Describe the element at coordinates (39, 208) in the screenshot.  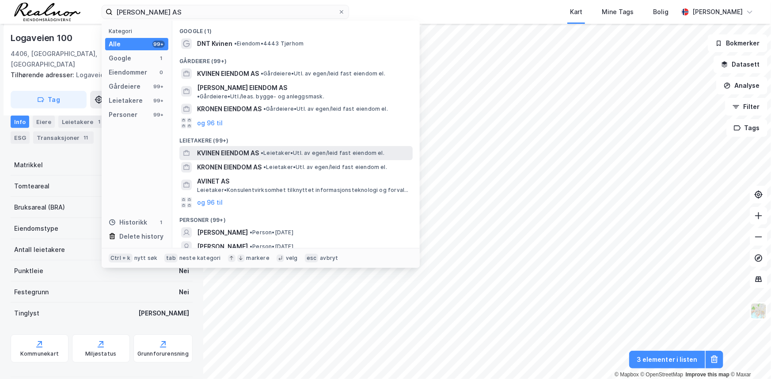
I see `div: Bruksareal (BRA)` at that location.